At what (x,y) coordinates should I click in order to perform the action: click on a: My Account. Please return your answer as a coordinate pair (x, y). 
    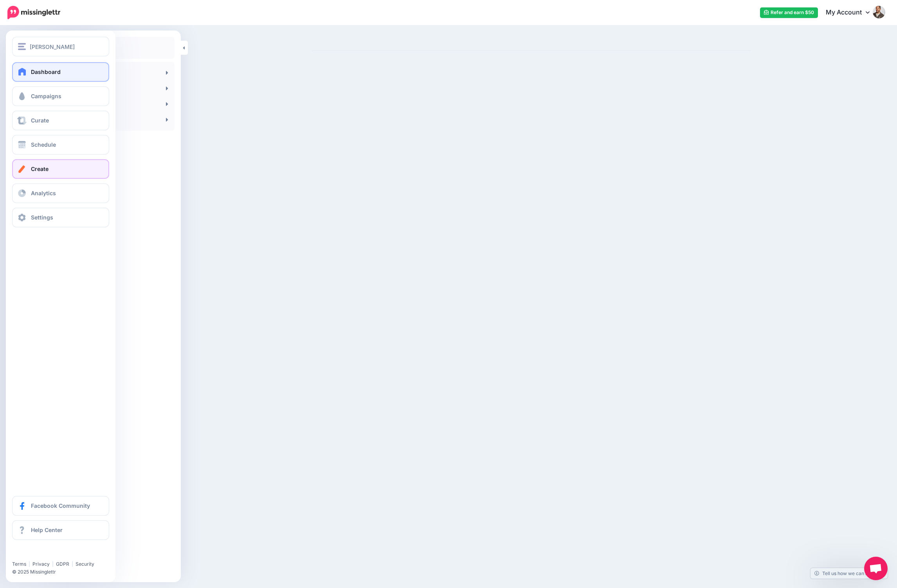
    Looking at the image, I should click on (852, 13).